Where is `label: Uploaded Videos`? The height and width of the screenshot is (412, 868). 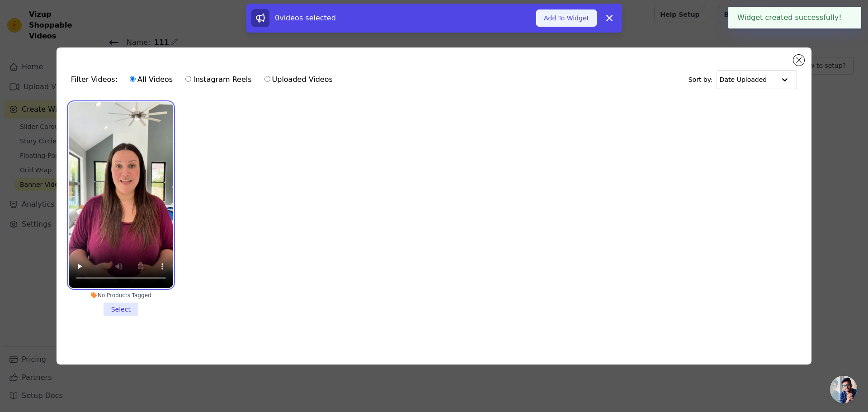 label: Uploaded Videos is located at coordinates (299, 80).